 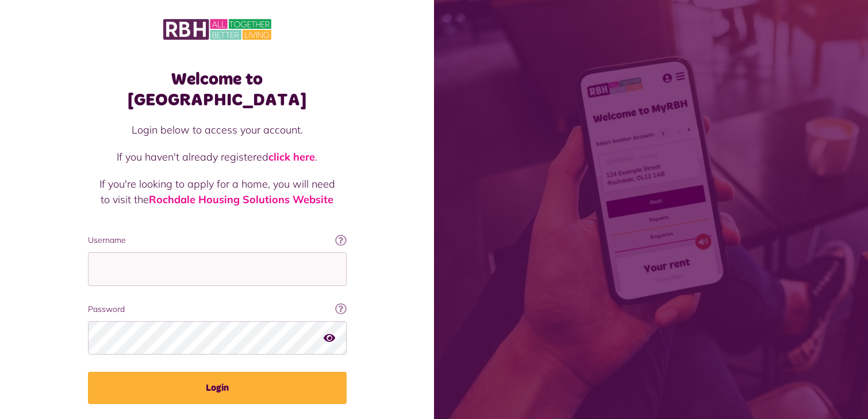 I want to click on p: If you haven't already registered ., so click(x=217, y=156).